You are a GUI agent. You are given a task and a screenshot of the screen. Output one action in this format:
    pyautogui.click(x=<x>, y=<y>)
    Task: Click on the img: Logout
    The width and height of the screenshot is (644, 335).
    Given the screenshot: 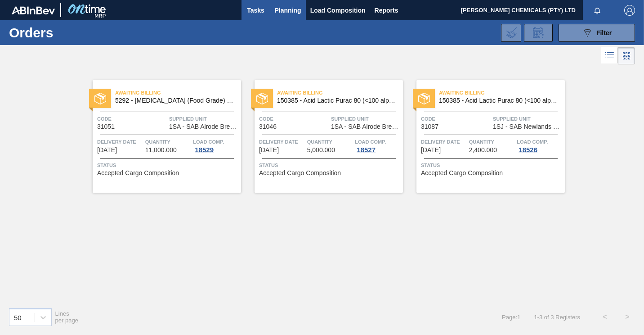 What is the action you would take?
    pyautogui.click(x=629, y=10)
    